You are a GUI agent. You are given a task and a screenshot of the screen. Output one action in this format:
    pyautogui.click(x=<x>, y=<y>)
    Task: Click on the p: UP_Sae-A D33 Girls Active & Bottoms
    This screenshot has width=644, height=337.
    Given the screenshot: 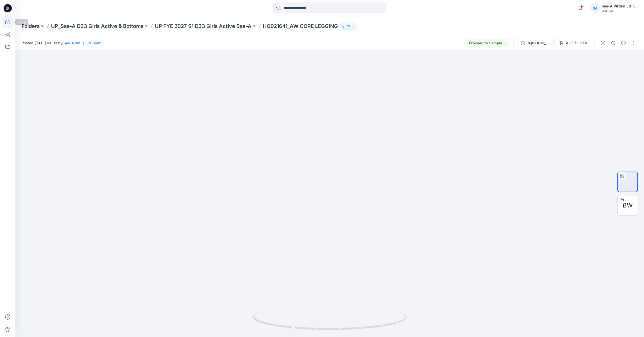 What is the action you would take?
    pyautogui.click(x=97, y=26)
    